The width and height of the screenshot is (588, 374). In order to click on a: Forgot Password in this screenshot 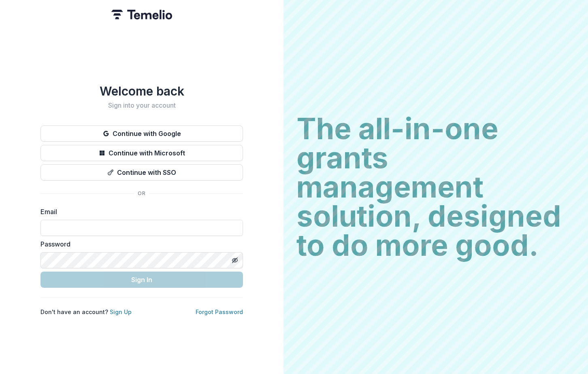, I will do `click(219, 312)`.